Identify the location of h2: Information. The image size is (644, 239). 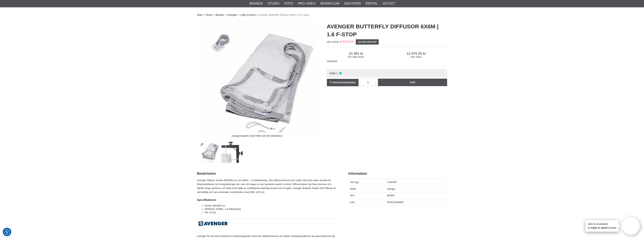
(398, 173).